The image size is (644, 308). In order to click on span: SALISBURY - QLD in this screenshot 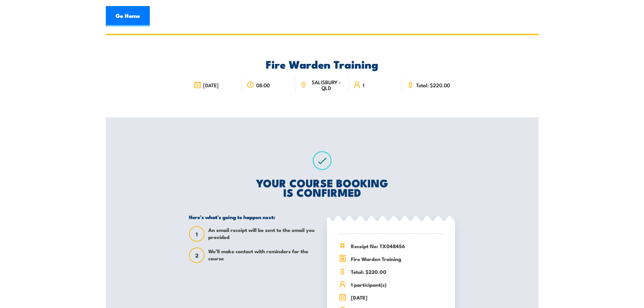, I will do `click(326, 85)`.